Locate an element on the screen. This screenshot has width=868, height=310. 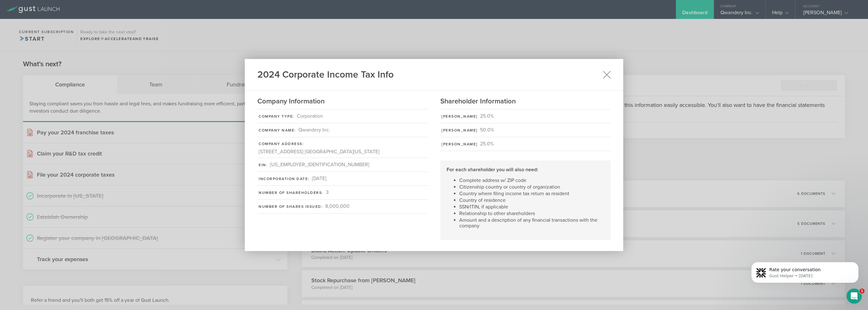
span: 1 is located at coordinates (863, 291).